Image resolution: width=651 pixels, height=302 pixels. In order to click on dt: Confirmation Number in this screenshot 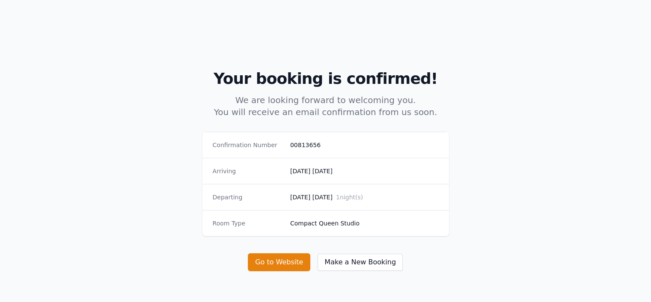, I will do `click(248, 145)`.